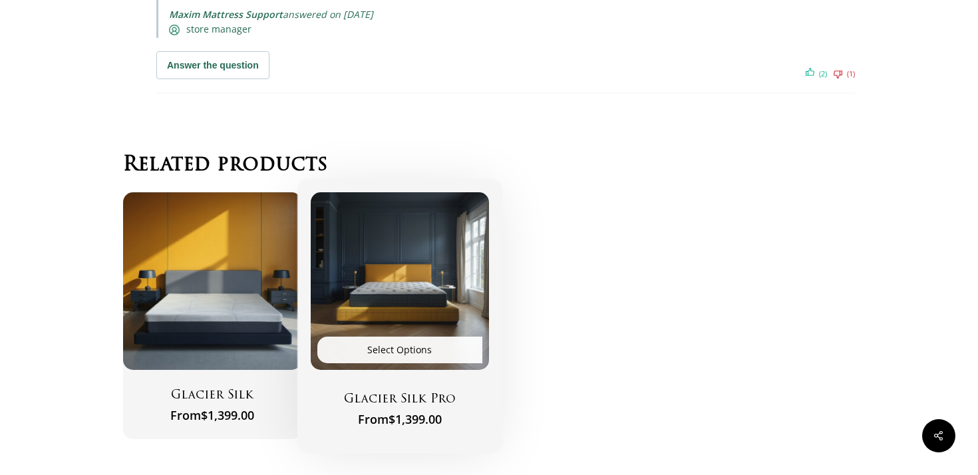 This screenshot has height=475, width=978. I want to click on span: (2), so click(823, 73).